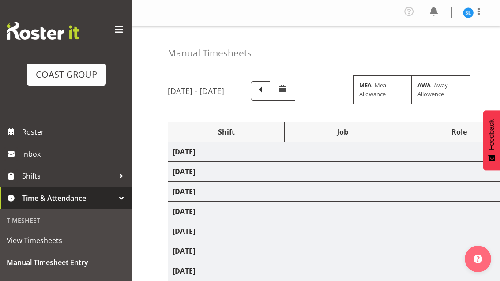  I want to click on div: COAST GROUP, so click(66, 75).